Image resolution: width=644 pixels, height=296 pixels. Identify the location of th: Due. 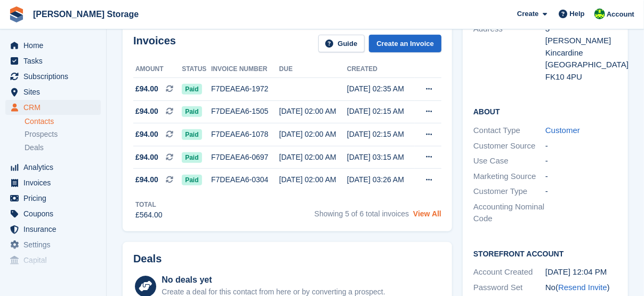
(313, 69).